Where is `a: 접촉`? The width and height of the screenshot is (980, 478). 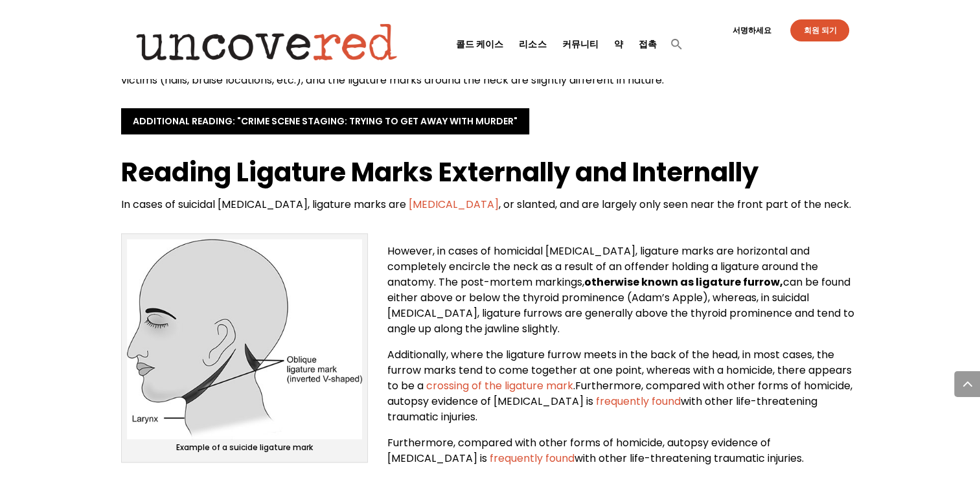
a: 접촉 is located at coordinates (647, 43).